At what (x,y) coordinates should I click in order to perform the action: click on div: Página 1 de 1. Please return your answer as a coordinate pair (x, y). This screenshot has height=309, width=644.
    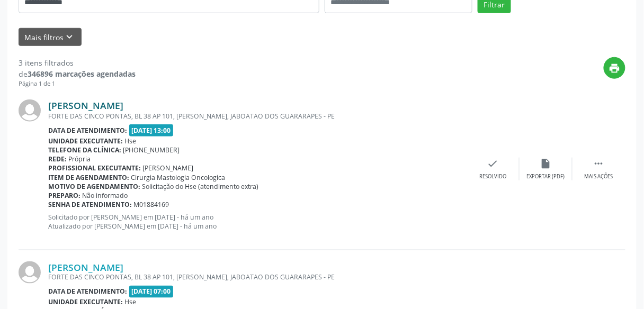
    Looking at the image, I should click on (77, 84).